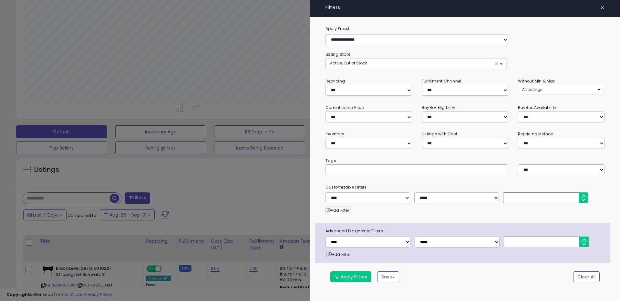 This screenshot has height=301, width=620. What do you see at coordinates (465, 29) in the screenshot?
I see `label: Apply Preset:` at bounding box center [465, 29].